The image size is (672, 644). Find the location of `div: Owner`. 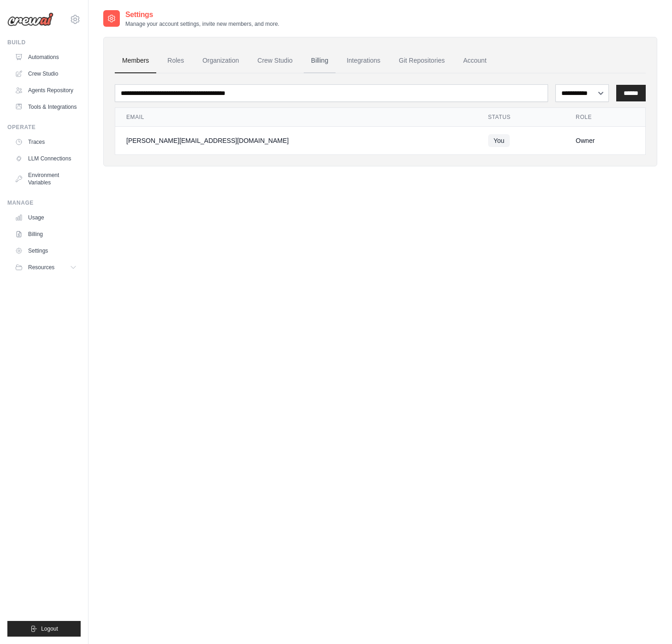

div: Owner is located at coordinates (605, 140).